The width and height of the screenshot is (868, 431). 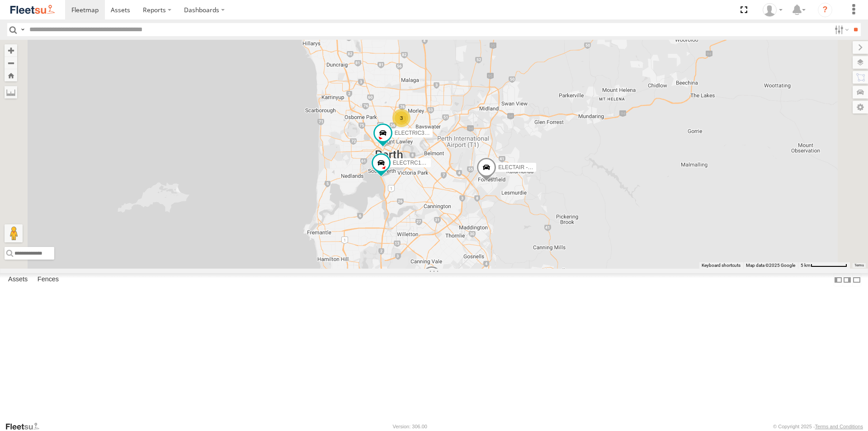 I want to click on a: Terms and Conditions, so click(x=839, y=426).